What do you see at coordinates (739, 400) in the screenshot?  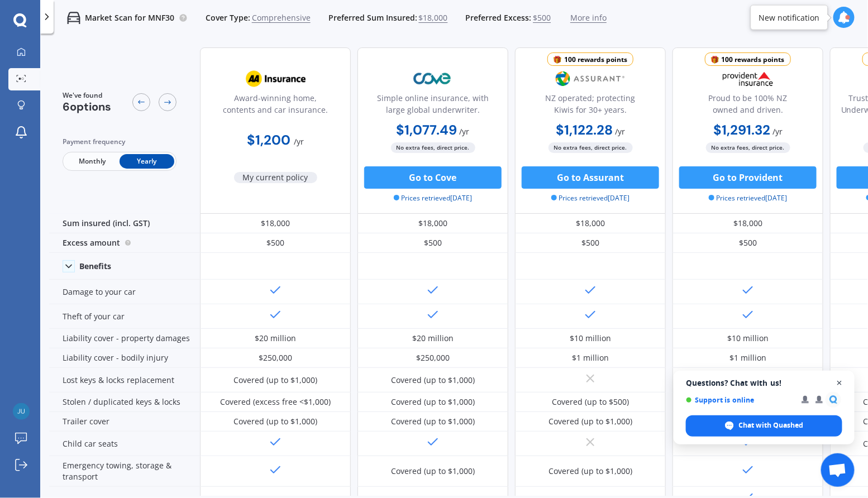 I see `span: Support is online` at bounding box center [739, 400].